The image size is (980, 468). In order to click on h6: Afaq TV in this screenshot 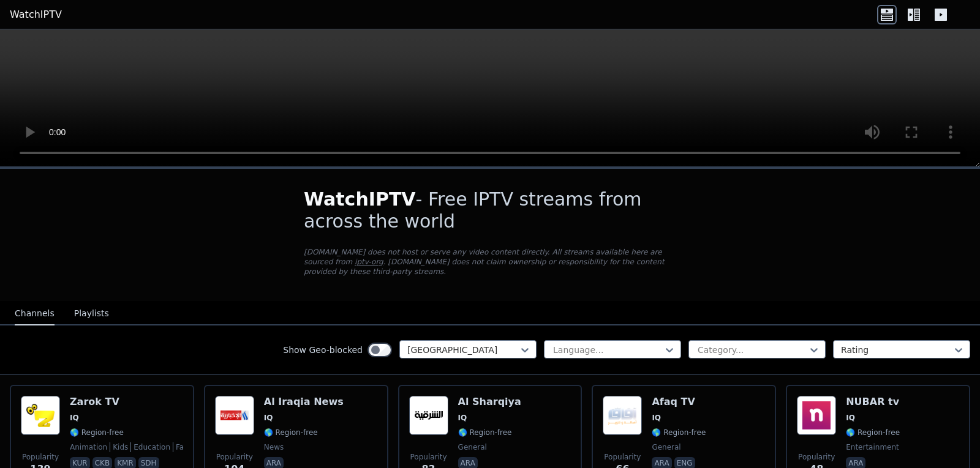, I will do `click(679, 402)`.